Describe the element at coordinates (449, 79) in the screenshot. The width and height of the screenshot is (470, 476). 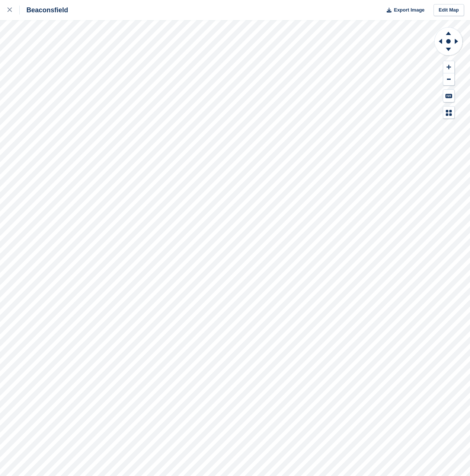
I see `button: Zoom Out` at that location.